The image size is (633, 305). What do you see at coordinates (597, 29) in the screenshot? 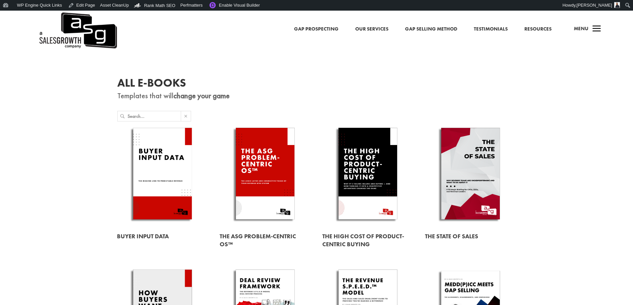
I see `span: a` at bounding box center [597, 29].